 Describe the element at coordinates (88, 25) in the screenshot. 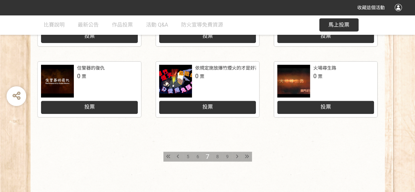

I see `a: 最新公告` at that location.